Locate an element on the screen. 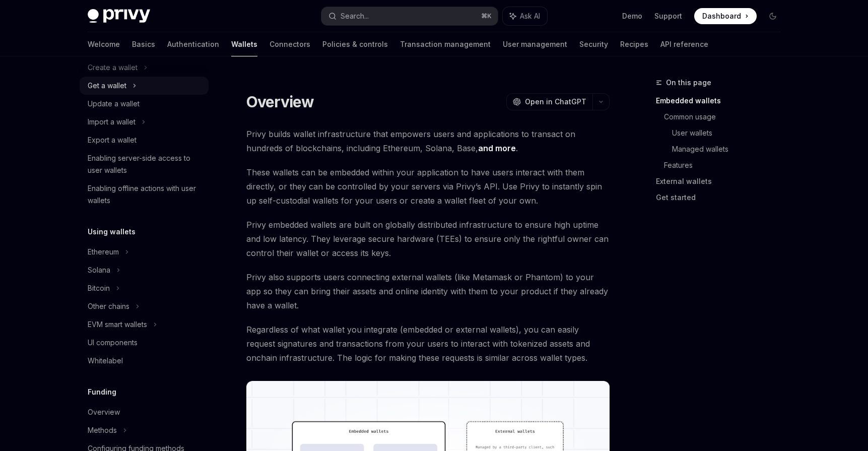 The width and height of the screenshot is (868, 451). a: User wallets is located at coordinates (730, 133).